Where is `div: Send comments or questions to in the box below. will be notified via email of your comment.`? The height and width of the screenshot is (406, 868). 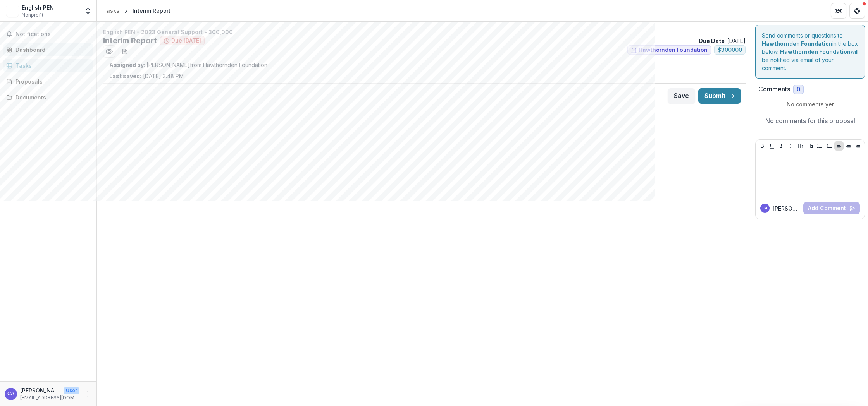
div: Send comments or questions to in the box below. will be notified via email of your comment. is located at coordinates (810, 51).